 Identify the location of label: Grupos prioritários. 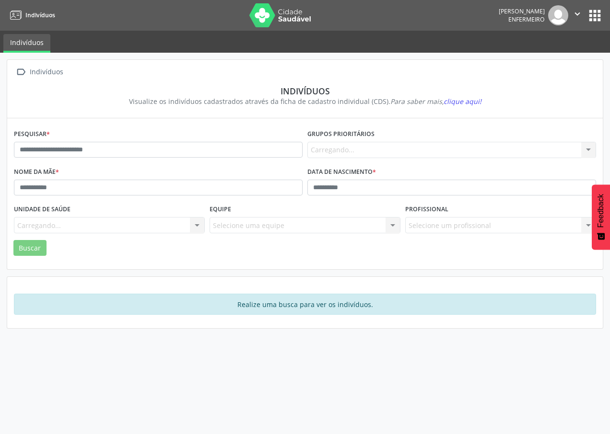
(341, 134).